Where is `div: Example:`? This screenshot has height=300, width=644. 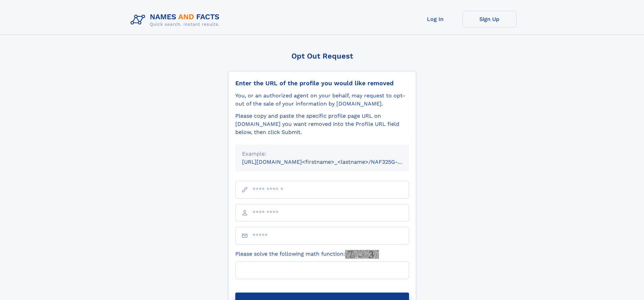
div: Example: is located at coordinates (322, 154).